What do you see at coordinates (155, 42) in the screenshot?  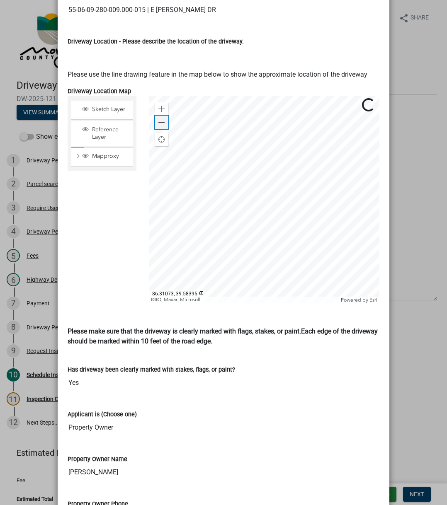 I see `label: Driveway Location - Please describe the location of the driveway.` at bounding box center [155, 42].